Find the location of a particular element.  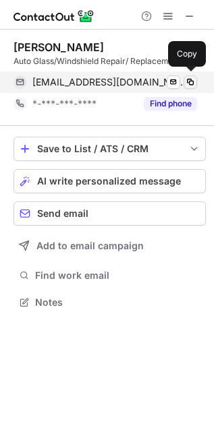

button: Notes is located at coordinates (109, 303).